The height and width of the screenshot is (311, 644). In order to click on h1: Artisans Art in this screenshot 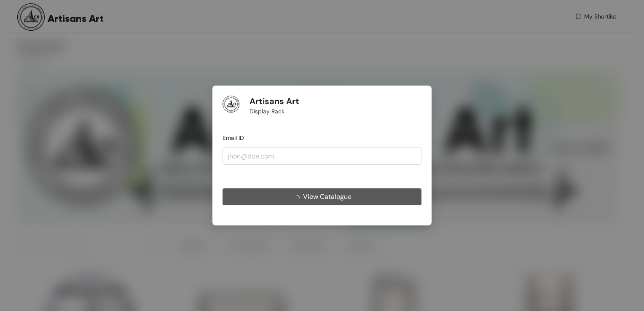, I will do `click(274, 101)`.